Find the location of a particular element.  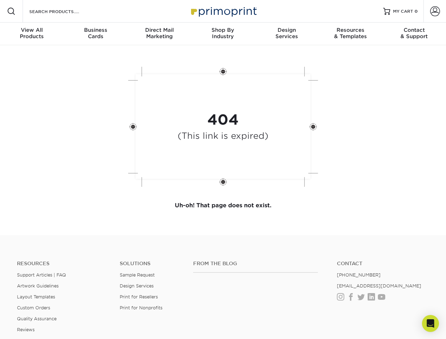

img: Primoprint is located at coordinates (223, 11).